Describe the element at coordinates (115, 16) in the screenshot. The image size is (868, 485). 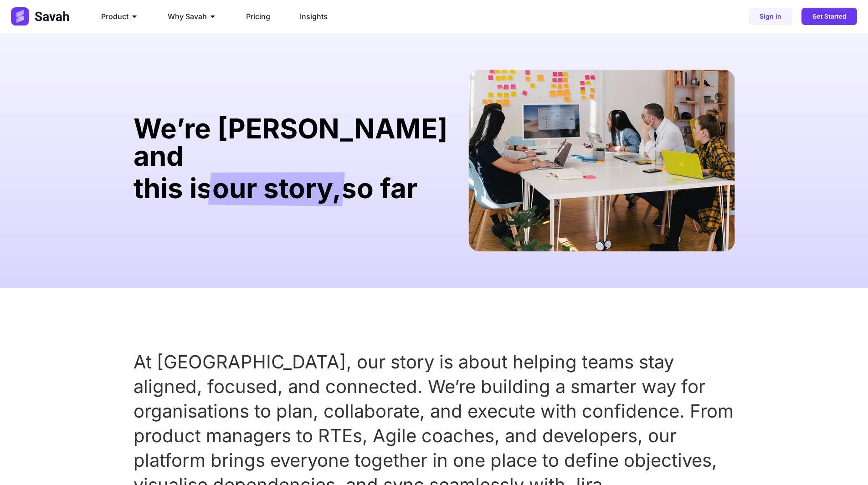
I see `span: Product` at that location.